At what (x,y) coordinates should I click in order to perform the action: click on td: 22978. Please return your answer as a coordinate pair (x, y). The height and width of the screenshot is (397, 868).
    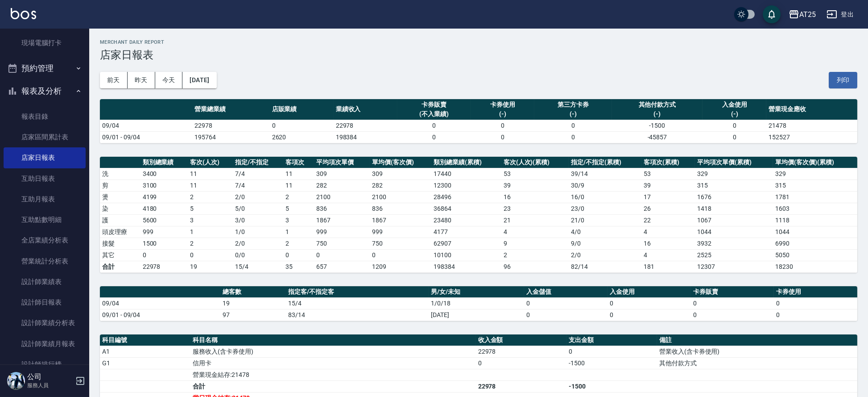
    Looking at the image, I should click on (164, 267).